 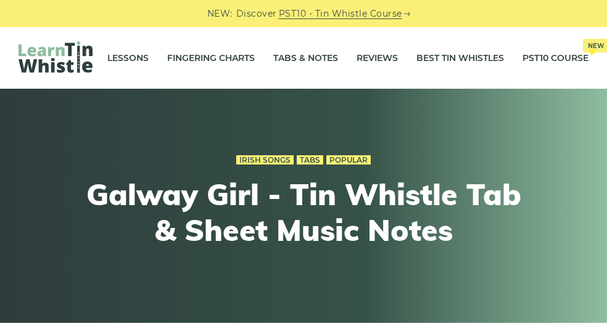 I want to click on a: Tabs, so click(x=310, y=160).